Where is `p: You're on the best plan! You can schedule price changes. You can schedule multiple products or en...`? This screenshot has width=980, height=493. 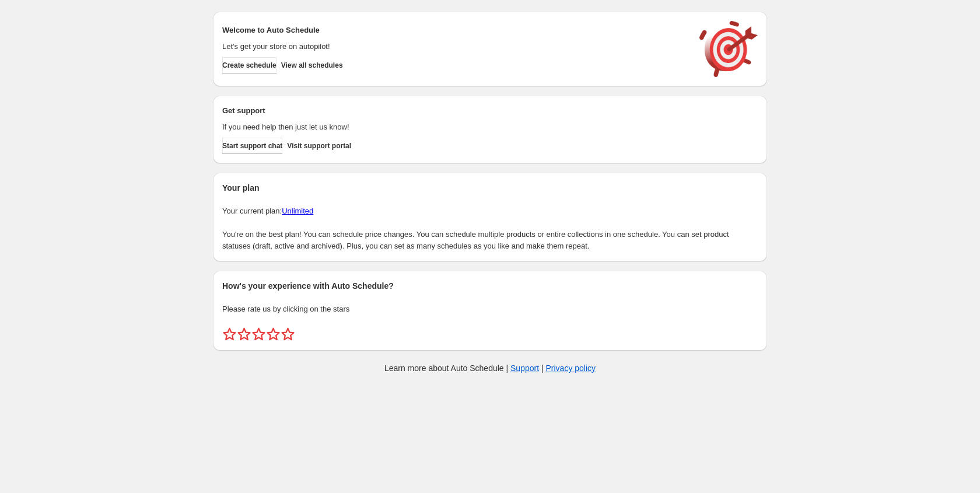
p: You're on the best plan! You can schedule price changes. You can schedule multiple products or en... is located at coordinates (490, 240).